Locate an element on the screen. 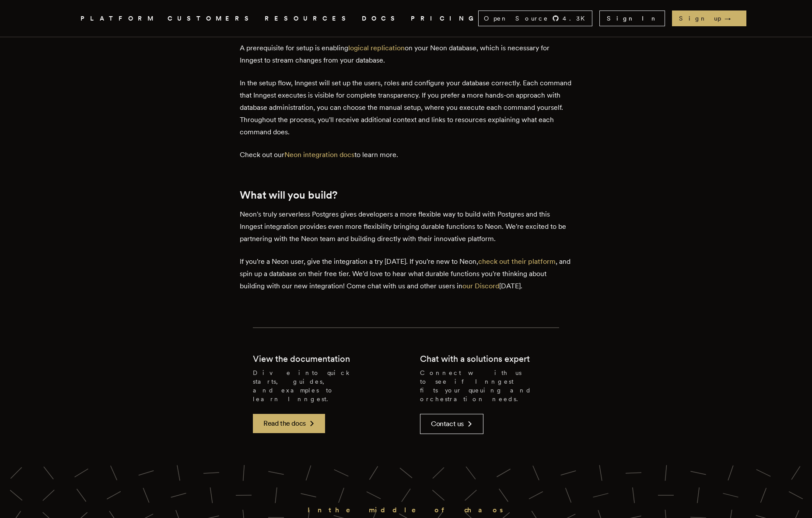  p: Dive into quick starts, guides, and examples to learn Inngest. is located at coordinates (322, 386).